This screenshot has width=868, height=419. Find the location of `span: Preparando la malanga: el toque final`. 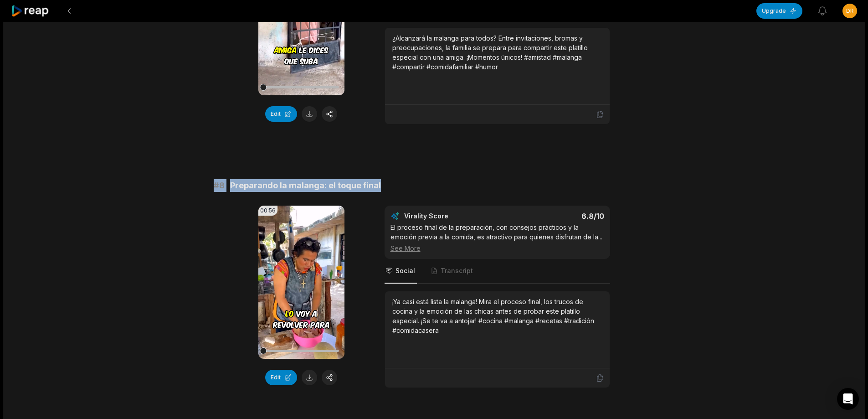

span: Preparando la malanga: el toque final is located at coordinates (305, 185).